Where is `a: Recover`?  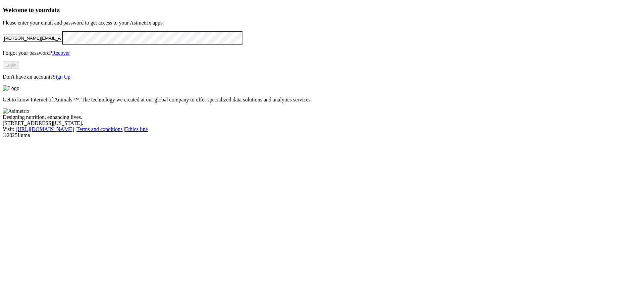 a: Recover is located at coordinates (61, 53).